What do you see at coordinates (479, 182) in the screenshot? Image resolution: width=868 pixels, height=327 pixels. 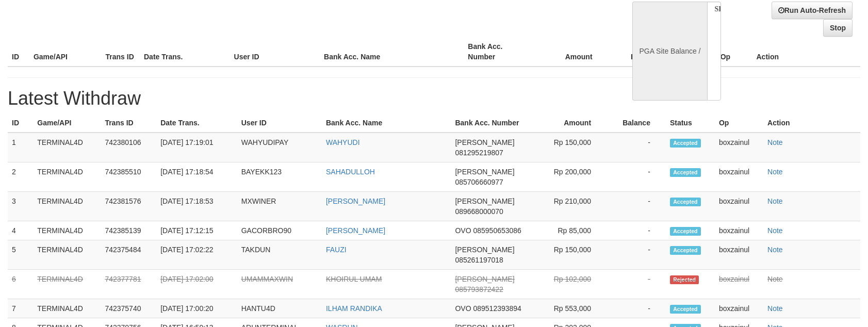 I see `span: 085706660977` at bounding box center [479, 182].